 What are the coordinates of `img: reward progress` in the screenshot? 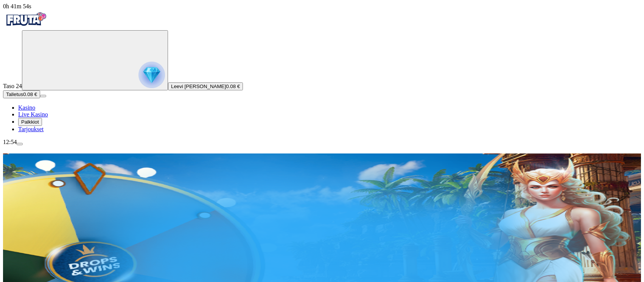 It's located at (152, 75).